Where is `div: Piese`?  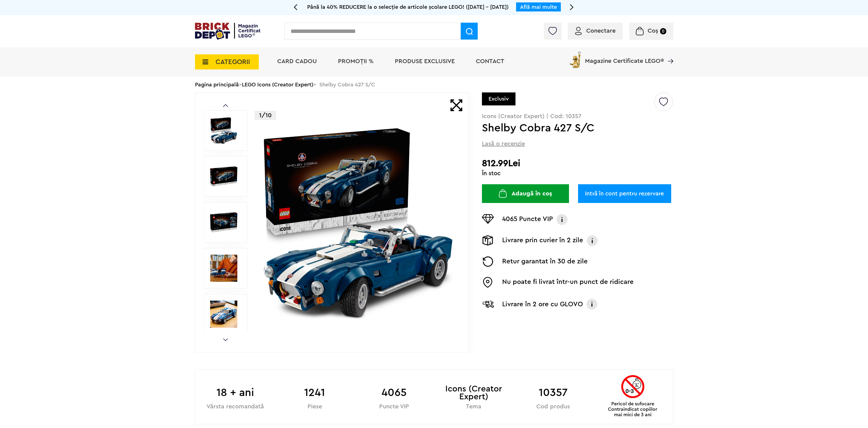 div: Piese is located at coordinates (314, 407).